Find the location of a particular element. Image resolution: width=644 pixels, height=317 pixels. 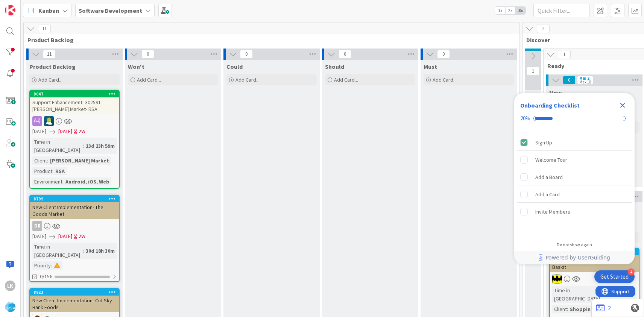

div: Max 10 is located at coordinates (585, 82).